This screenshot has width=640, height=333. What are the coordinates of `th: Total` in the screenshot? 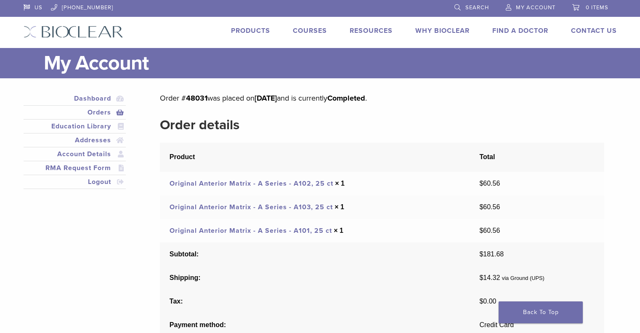 It's located at (537, 157).